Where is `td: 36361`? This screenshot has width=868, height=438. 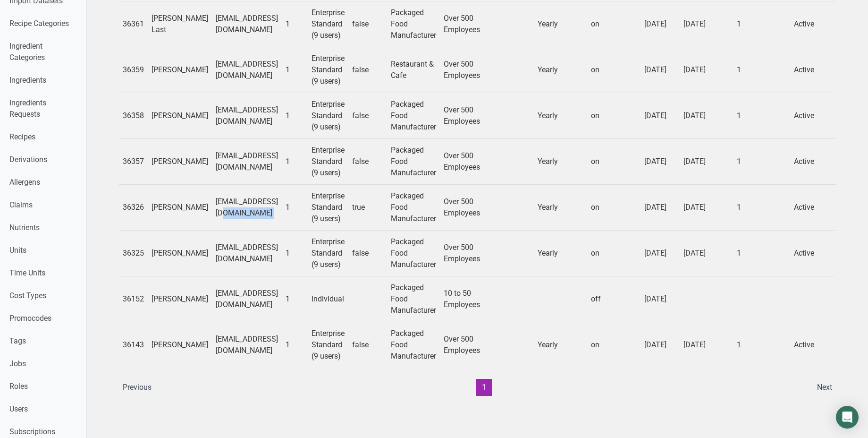
td: 36361 is located at coordinates (133, 24).